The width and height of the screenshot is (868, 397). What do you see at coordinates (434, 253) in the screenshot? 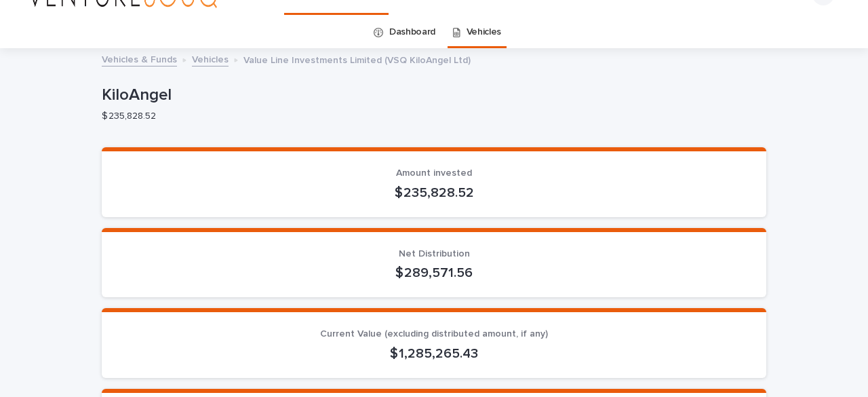
I see `span: Net Distribution` at bounding box center [434, 253].